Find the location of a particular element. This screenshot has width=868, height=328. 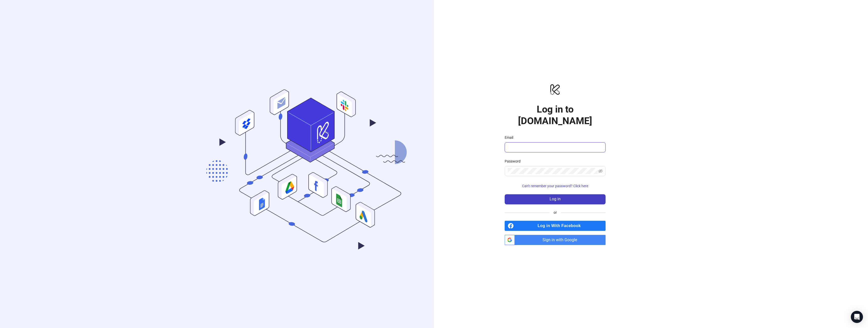

label: Password is located at coordinates (514, 162).